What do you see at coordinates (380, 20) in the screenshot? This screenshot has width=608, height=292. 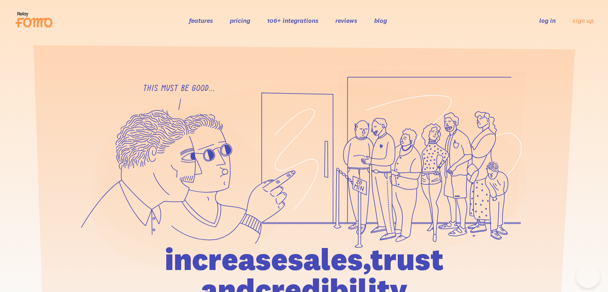 I see `a: blog` at bounding box center [380, 20].